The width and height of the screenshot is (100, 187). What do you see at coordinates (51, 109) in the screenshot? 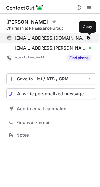
I see `button: Add to email campaign` at bounding box center [51, 109].